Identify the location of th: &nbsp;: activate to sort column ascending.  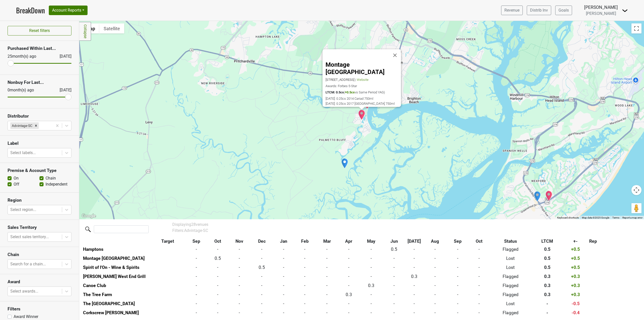
(116, 241).